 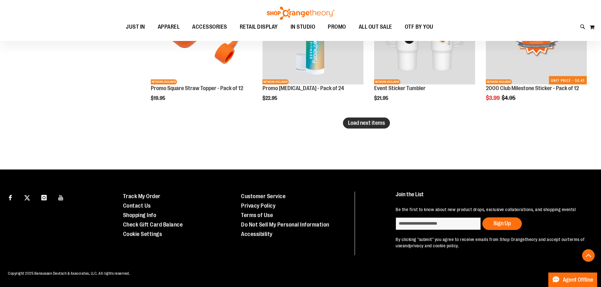 I want to click on span: ALL OUT SALE, so click(x=375, y=27).